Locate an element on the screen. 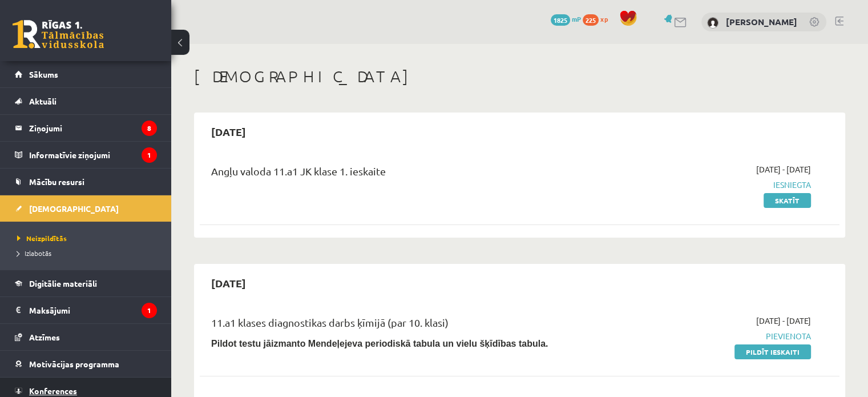 The height and width of the screenshot is (397, 868). i: 8 is located at coordinates (149, 128).